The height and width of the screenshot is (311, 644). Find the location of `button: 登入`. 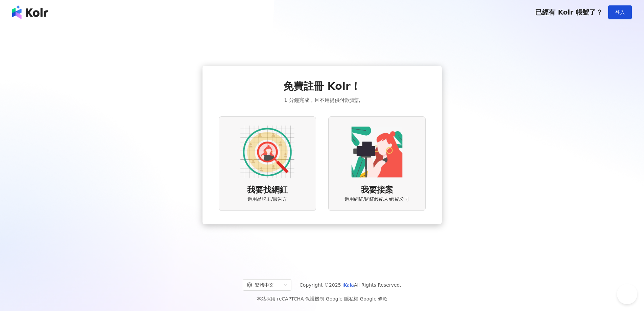

button: 登入 is located at coordinates (620, 12).